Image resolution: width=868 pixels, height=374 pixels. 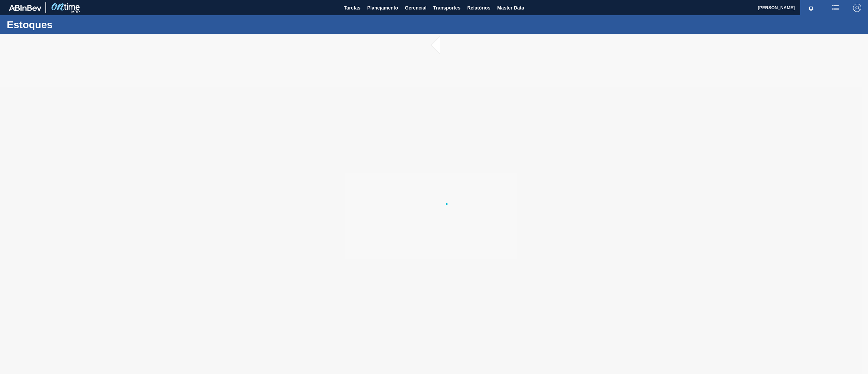 I want to click on button: Notificações, so click(x=811, y=8).